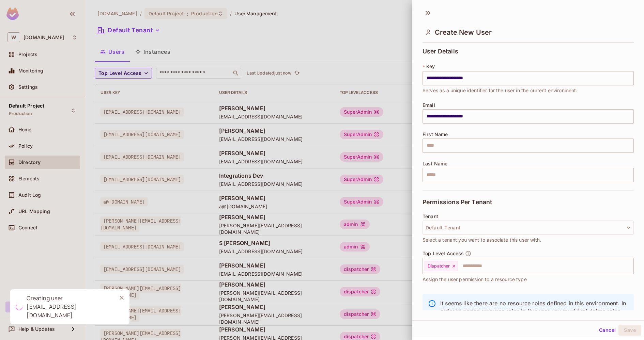 This screenshot has width=644, height=340. What do you see at coordinates (631, 265) in the screenshot?
I see `button: Open` at bounding box center [631, 265].